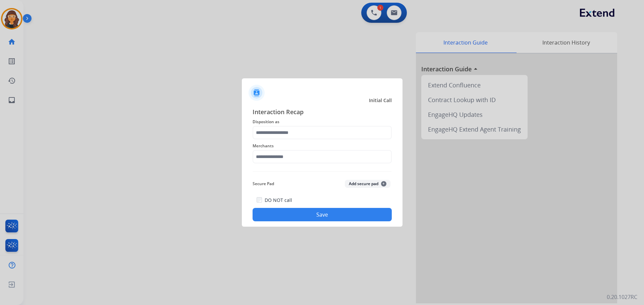 This screenshot has height=305, width=644. What do you see at coordinates (322, 215) in the screenshot?
I see `button: Save` at bounding box center [322, 215].